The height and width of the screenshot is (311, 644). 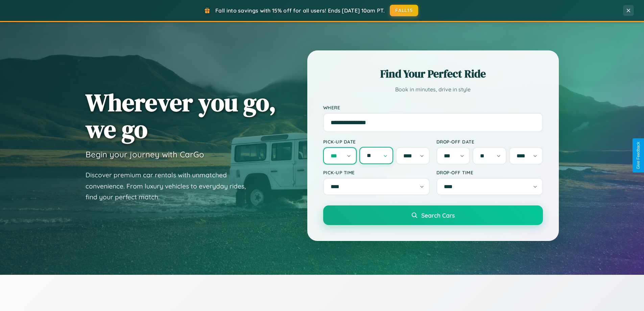 What do you see at coordinates (376, 142) in the screenshot?
I see `label: Pick-up Date` at bounding box center [376, 142].